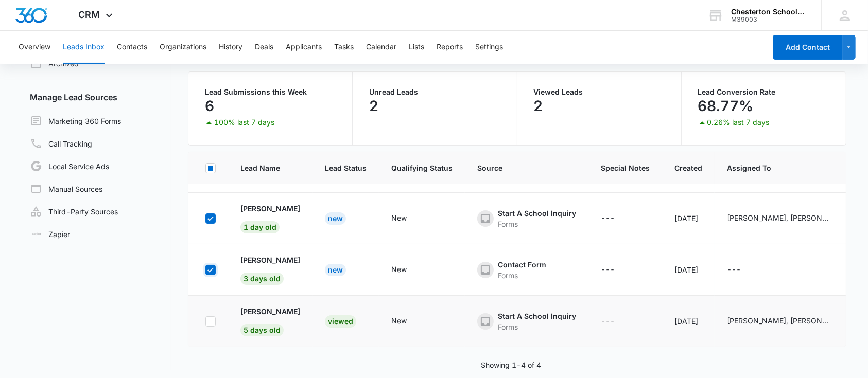  I want to click on p: 68.77%, so click(725, 106).